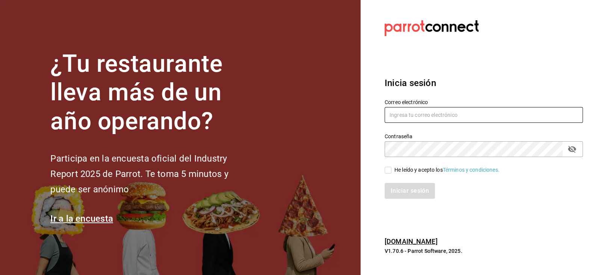 The image size is (601, 275). Describe the element at coordinates (152, 174) in the screenshot. I see `h2: Participa en la encuesta oficial del Industry Report 2025 de Parrot. Te toma 5 minutos y puede se...` at that location.